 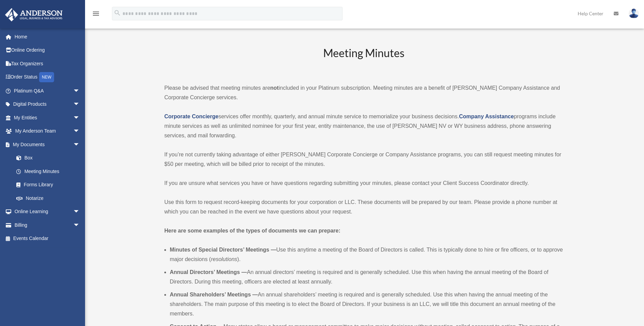 I want to click on a: My Documentsarrow_drop_down, so click(x=48, y=144).